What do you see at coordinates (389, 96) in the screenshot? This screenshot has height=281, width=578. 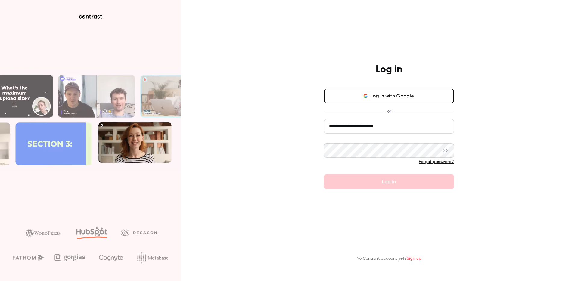 I see `button: Log in with Google` at bounding box center [389, 96].